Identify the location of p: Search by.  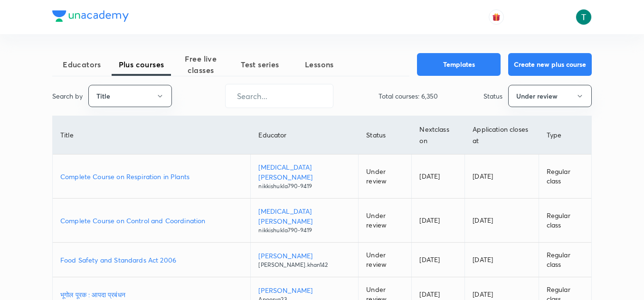
(68, 96).